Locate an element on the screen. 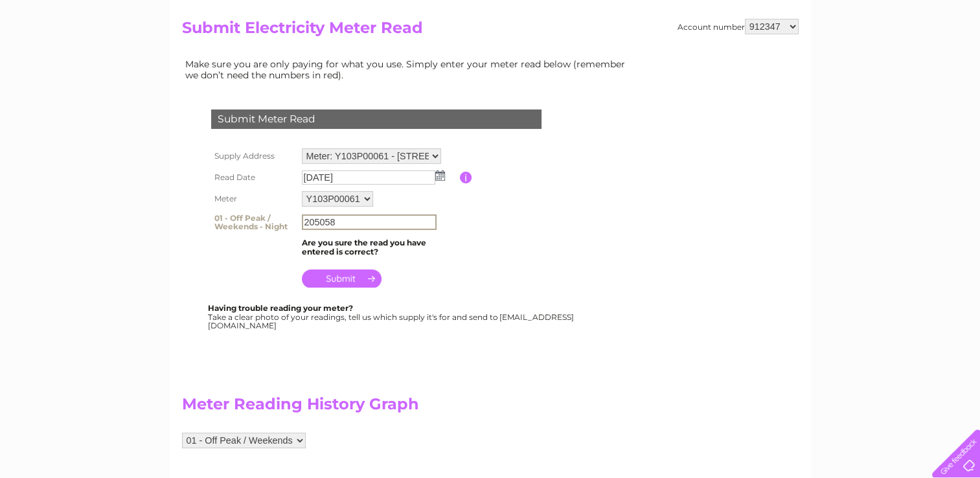 Image resolution: width=980 pixels, height=478 pixels. th: 01 - Off Peak / Weekends - Night is located at coordinates (253, 223).